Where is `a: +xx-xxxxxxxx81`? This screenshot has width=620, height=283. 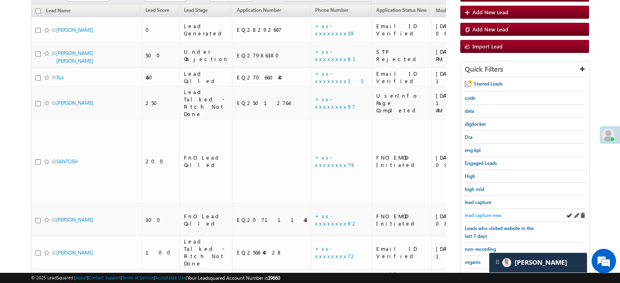
a: +xx-xxxxxxxx81 is located at coordinates (340, 55).